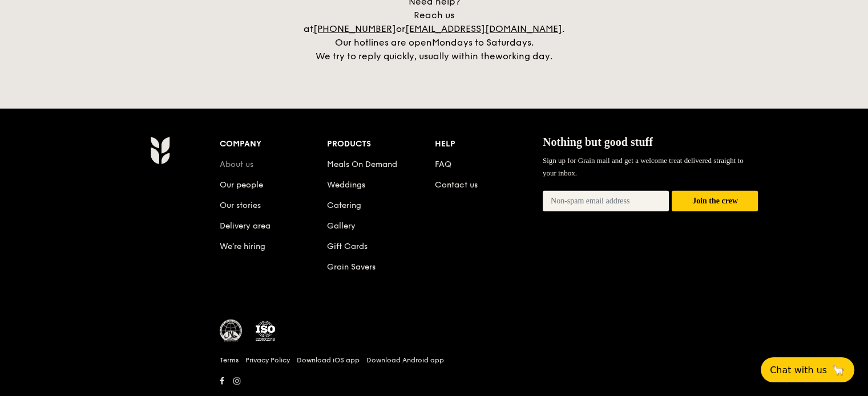 The image size is (868, 396). What do you see at coordinates (524, 56) in the screenshot?
I see `span: working day.` at bounding box center [524, 56].